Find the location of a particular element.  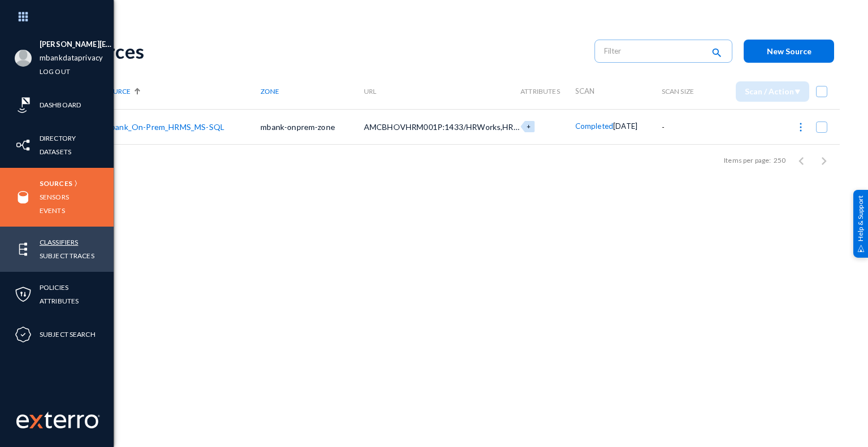

span: Zone is located at coordinates (269, 91).